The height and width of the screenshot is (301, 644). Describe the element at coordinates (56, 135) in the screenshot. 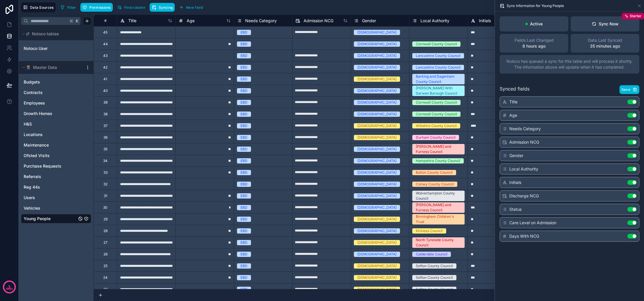

I see `div: Locations` at that location.